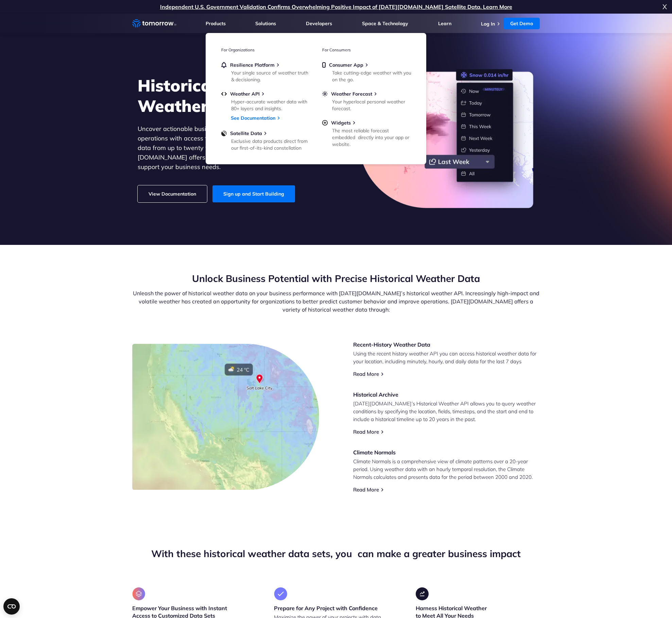 Image resolution: width=672 pixels, height=618 pixels. Describe the element at coordinates (224, 133) in the screenshot. I see `img: satellite-data-menu.png` at that location.